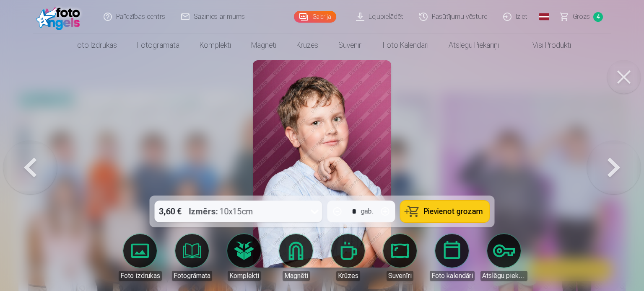  What do you see at coordinates (598, 16) in the screenshot?
I see `span: 4` at bounding box center [598, 16].